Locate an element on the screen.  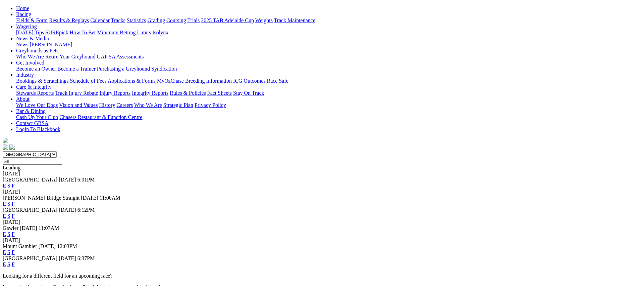
a: ICG Outcomes is located at coordinates (249, 81).